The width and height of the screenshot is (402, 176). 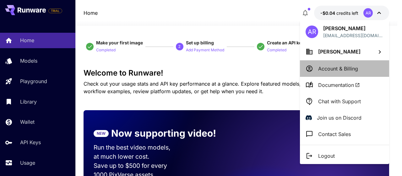 What do you see at coordinates (353, 35) in the screenshot?
I see `div: discordid9903@gmail.com` at bounding box center [353, 35].